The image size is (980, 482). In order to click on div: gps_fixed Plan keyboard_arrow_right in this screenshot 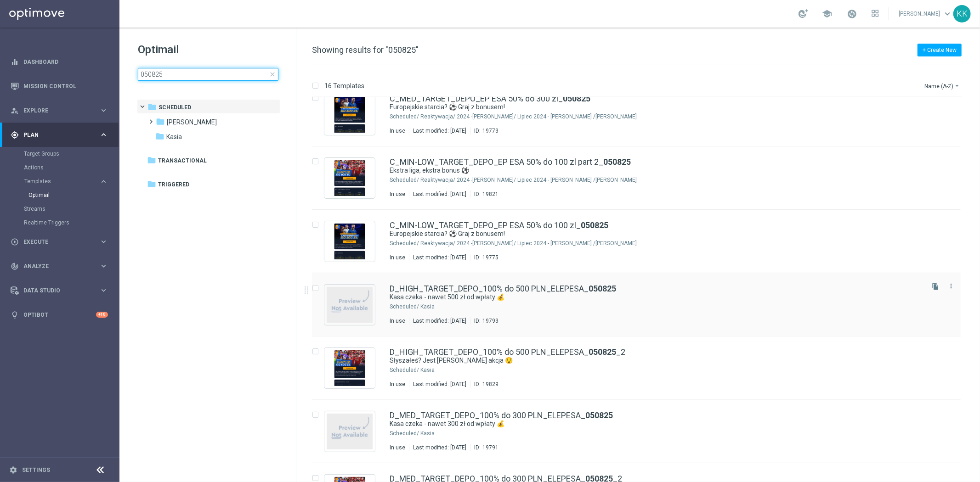, I will do `click(59, 135)`.